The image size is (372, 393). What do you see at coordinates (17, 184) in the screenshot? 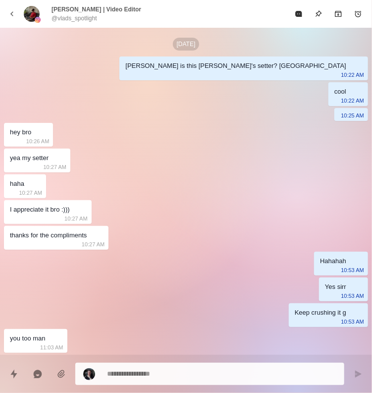
I see `div: haha` at bounding box center [17, 184].